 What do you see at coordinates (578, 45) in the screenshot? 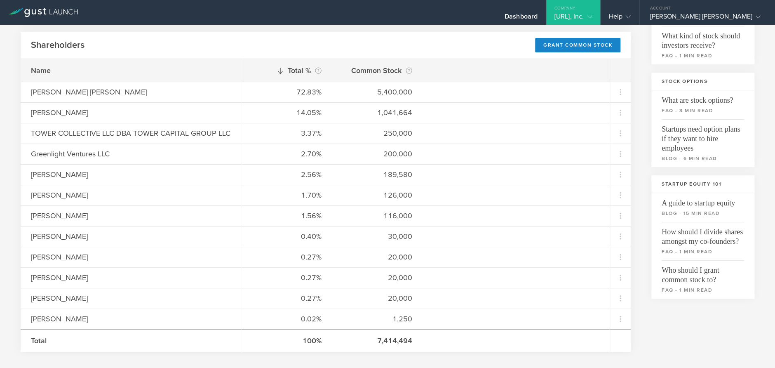
I see `div: Grant Common Stock` at bounding box center [578, 45].